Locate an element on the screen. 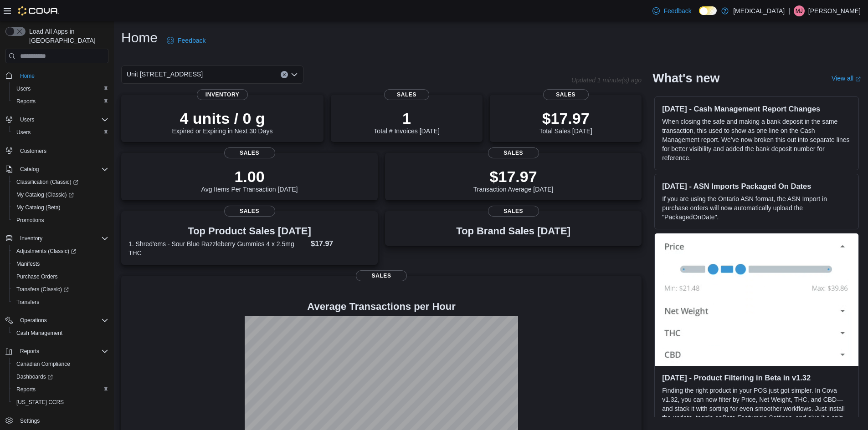 The image size is (868, 430). button: Inventory is located at coordinates (31, 239).